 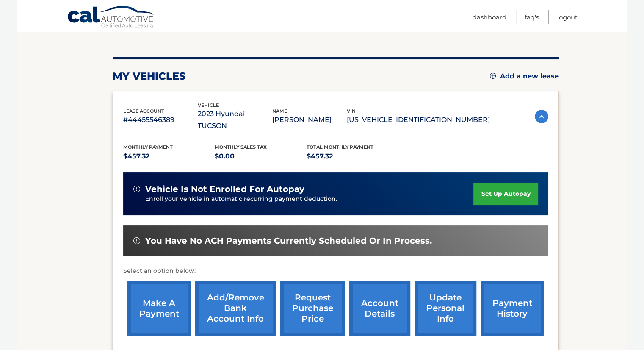 What do you see at coordinates (235, 120) in the screenshot?
I see `p: 2023 Hyundai TUCSON` at bounding box center [235, 120].